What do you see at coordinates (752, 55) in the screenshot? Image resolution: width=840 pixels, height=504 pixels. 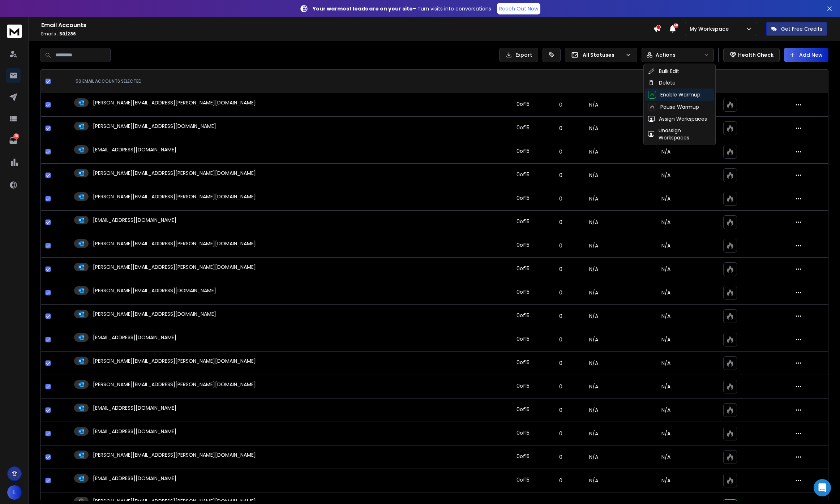 I see `button: Health Check` at bounding box center [752, 55].